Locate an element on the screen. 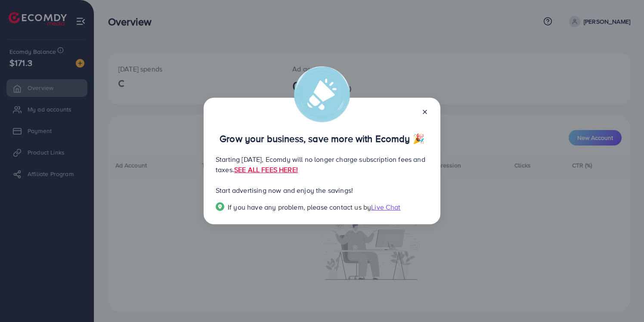 The image size is (644, 322). img: Popup guide is located at coordinates (220, 207).